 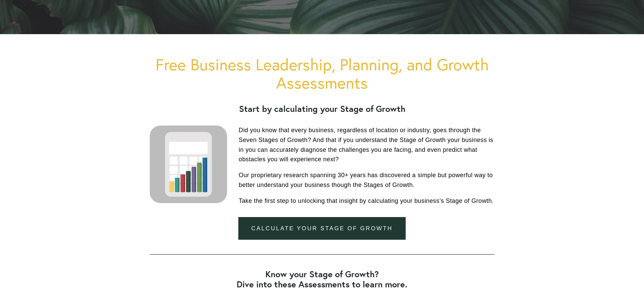 I want to click on strong: Know your Stage of Growth? Dive into these Assessments to learn more., so click(x=322, y=279).